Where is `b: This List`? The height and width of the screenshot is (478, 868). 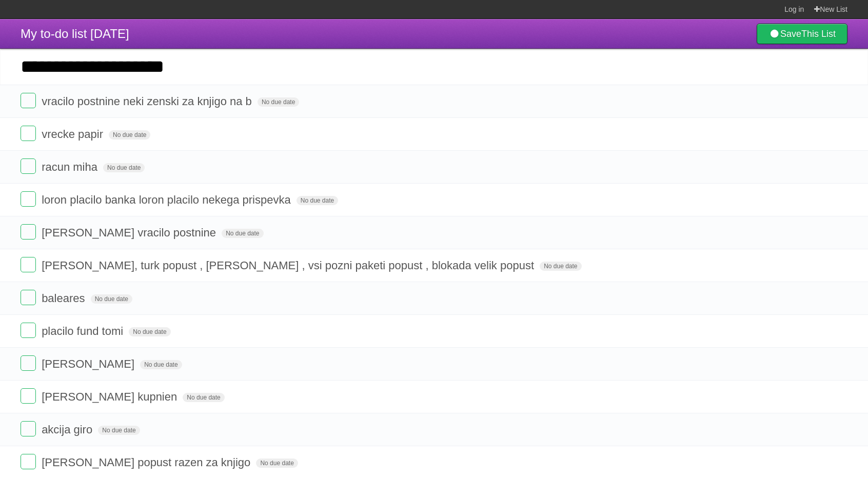
b: This List is located at coordinates (818, 34).